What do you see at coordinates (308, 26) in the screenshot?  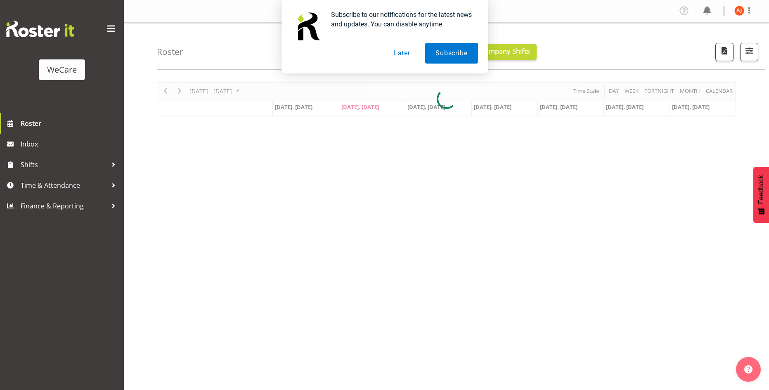 I see `img: notification icon` at bounding box center [308, 26].